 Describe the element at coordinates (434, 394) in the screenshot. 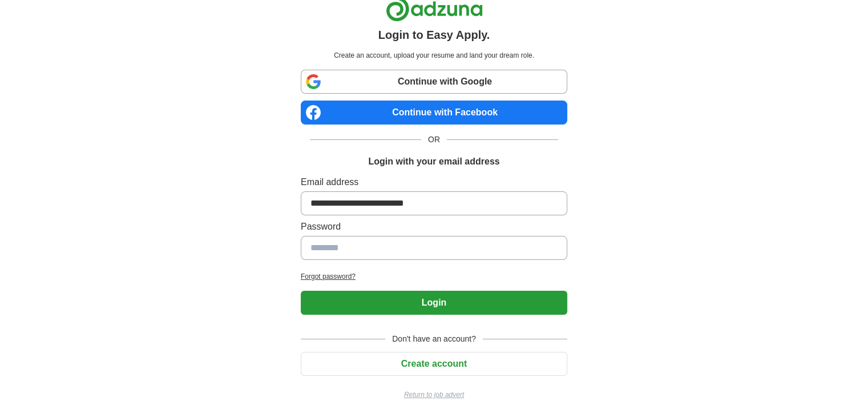

I see `p: Return to job advert` at that location.